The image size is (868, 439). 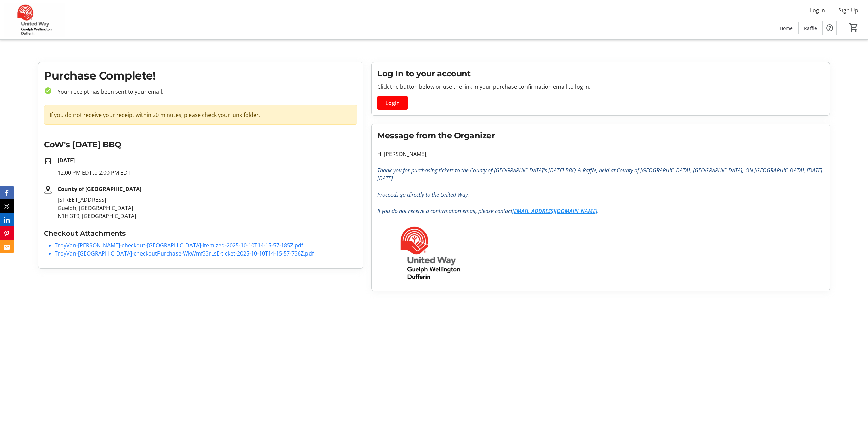 I want to click on h2: Log In to your account, so click(x=601, y=74).